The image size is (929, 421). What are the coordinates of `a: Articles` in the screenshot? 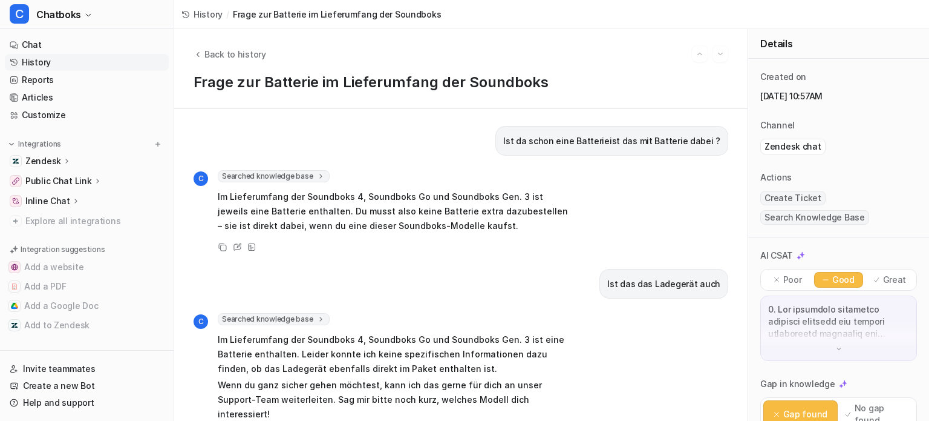 It's located at (87, 97).